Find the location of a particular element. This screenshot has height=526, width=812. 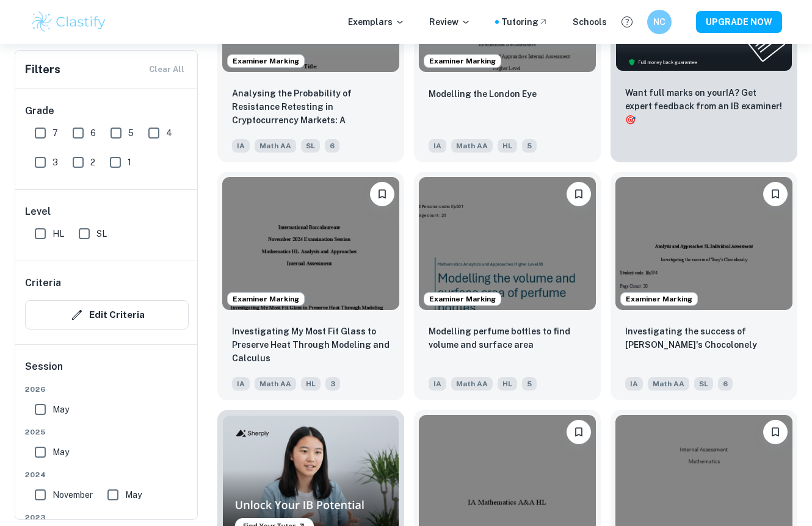

span: 2 is located at coordinates (93, 162).